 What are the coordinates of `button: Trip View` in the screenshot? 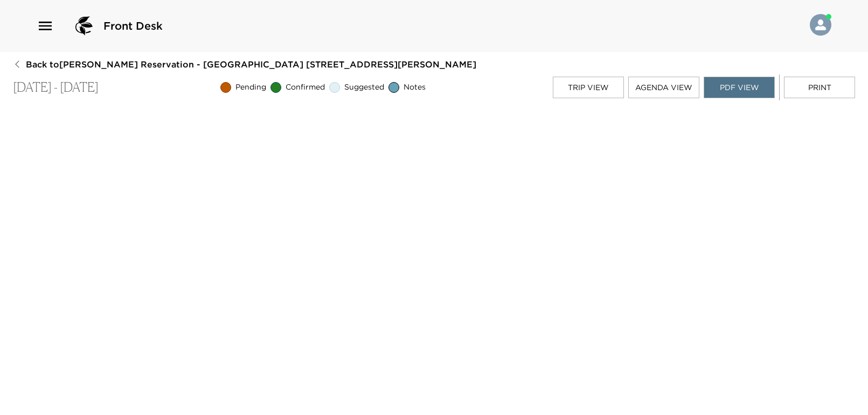 It's located at (588, 88).